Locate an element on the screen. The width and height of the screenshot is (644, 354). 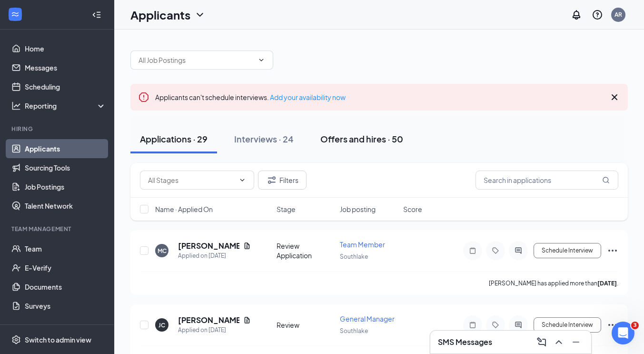
h3: SMS Messages is located at coordinates (465, 342).